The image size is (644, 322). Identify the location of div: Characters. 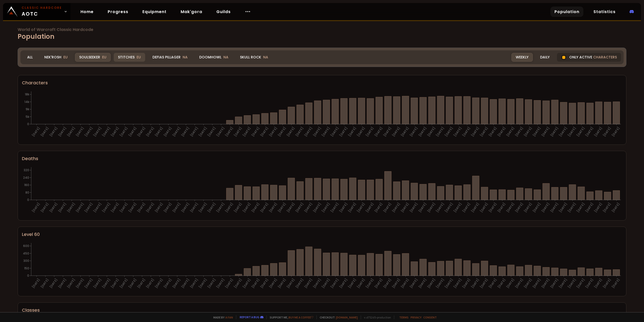
(322, 82).